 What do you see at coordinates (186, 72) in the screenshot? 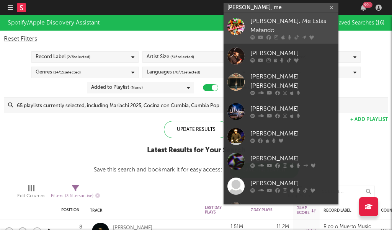
I see `span: ( 70 / 71 selected)` at bounding box center [186, 72].